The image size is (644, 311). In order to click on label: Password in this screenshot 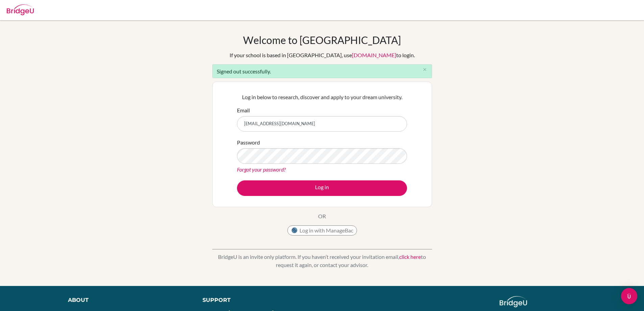, I will do `click(249, 142)`.